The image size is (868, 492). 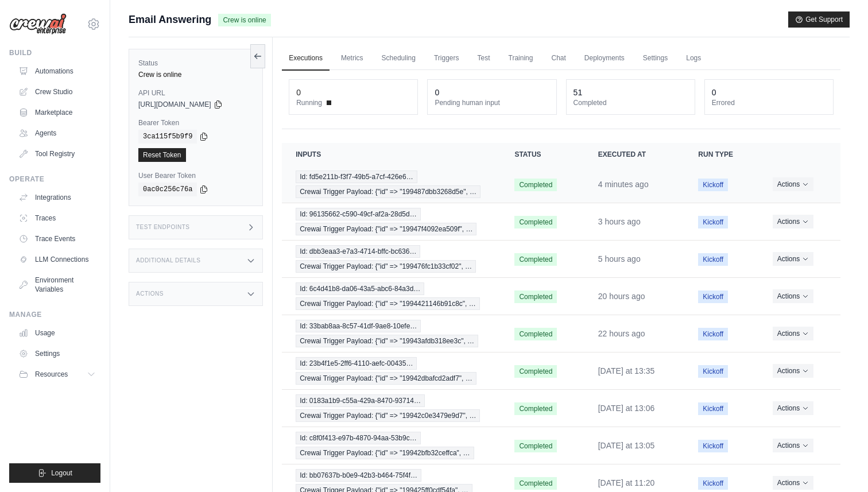 I want to click on span: Crewai Trigger Payload: {"id" => "19943afdb318ee3c", …, so click(x=387, y=341).